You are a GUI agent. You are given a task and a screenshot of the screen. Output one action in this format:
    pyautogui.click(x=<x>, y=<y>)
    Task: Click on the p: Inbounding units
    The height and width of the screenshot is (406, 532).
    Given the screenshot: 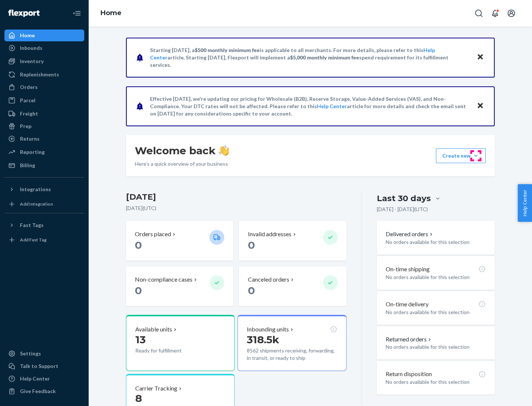 What is the action you would take?
    pyautogui.click(x=268, y=329)
    